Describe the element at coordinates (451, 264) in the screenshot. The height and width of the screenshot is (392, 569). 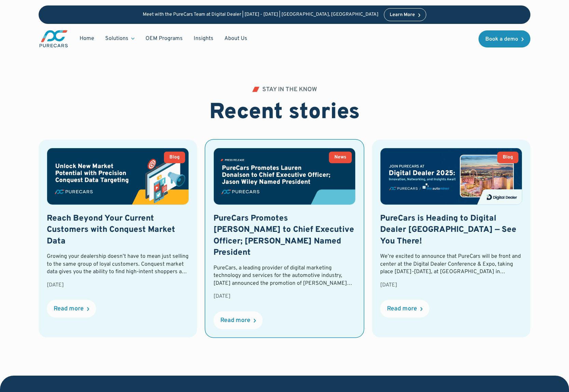
I see `div: We’re excited to announce that PureCars will be front and center at the Digital Dealer Conference...` at that location.